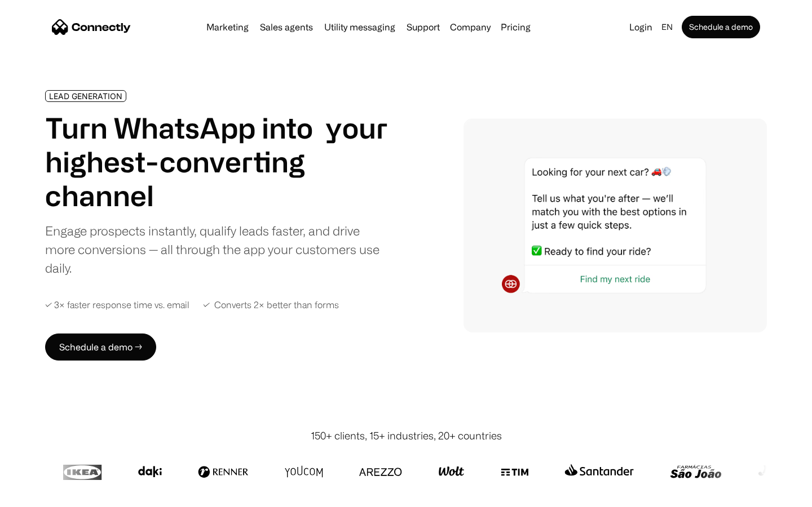 The height and width of the screenshot is (507, 812). Describe the element at coordinates (39, 495) in the screenshot. I see `aside: Language selected: English` at that location.